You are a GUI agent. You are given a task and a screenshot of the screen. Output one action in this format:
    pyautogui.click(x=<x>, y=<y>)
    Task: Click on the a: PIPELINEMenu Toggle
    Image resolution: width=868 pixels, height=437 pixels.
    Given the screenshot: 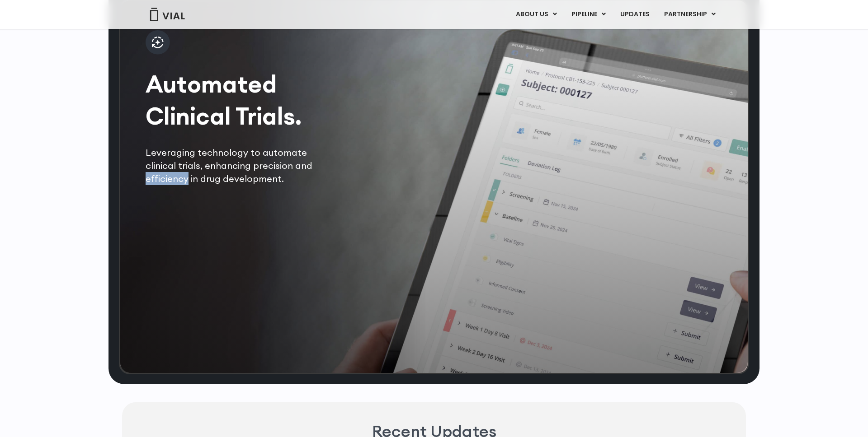 What is the action you would take?
    pyautogui.click(x=589, y=15)
    